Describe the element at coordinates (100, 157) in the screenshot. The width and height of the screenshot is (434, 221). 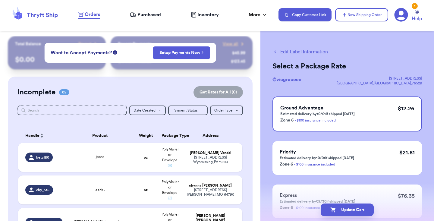
I see `span: jeans` at that location.